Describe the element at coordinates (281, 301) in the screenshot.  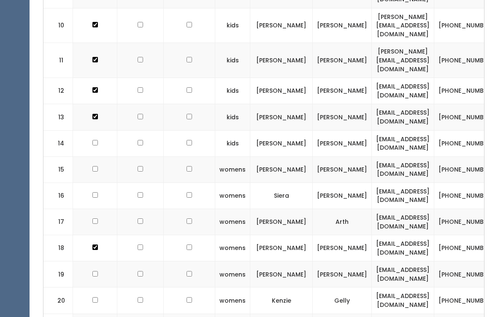
I see `td: Kenzie` at that location.